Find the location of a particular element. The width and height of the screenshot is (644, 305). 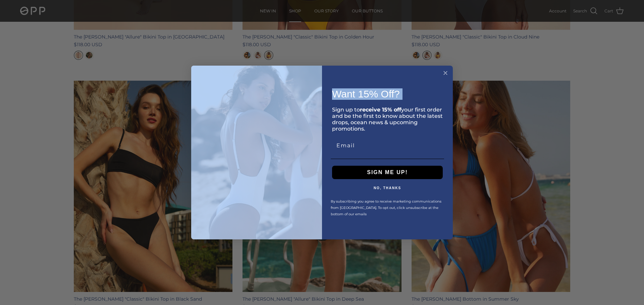

button: NO, THANKS is located at coordinates (387, 188).